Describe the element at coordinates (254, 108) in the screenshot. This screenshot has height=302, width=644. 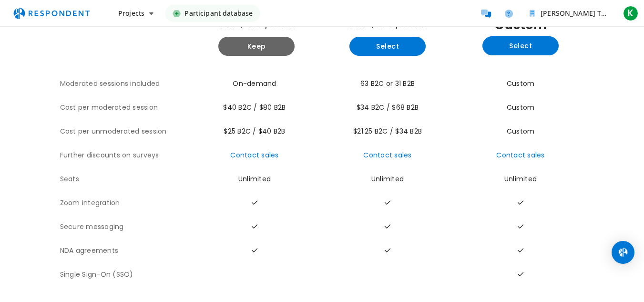
I see `span: $40 B2C / $80 B2B` at that location.